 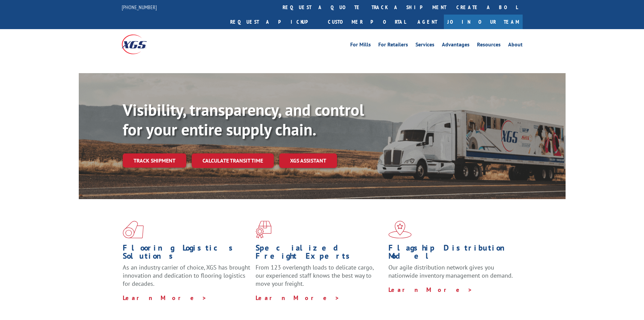 I want to click on img: xgs-icon-total-supply-chain-intelligence-red, so click(x=133, y=229).